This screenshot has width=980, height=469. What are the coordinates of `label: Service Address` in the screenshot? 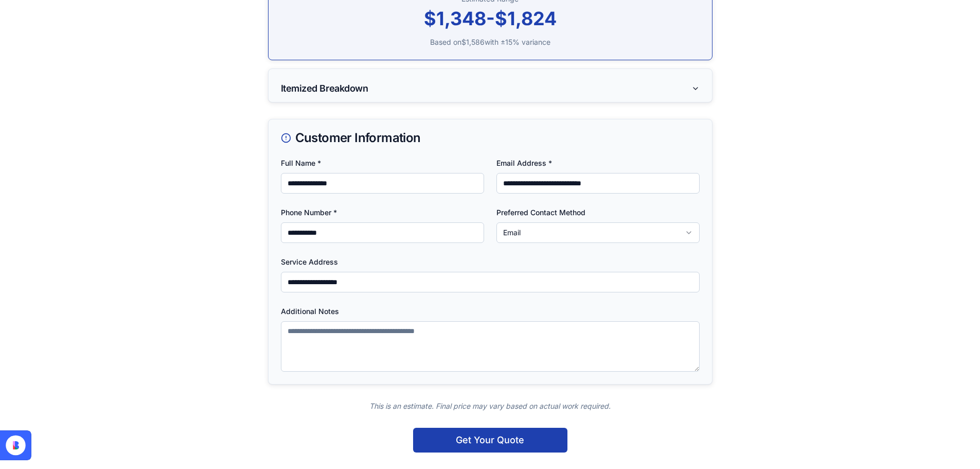 It's located at (309, 261).